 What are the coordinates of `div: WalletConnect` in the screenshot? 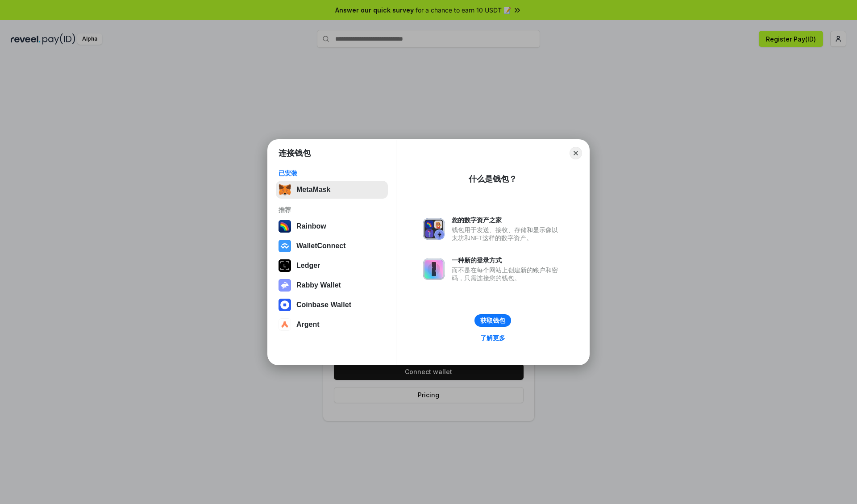 It's located at (321, 246).